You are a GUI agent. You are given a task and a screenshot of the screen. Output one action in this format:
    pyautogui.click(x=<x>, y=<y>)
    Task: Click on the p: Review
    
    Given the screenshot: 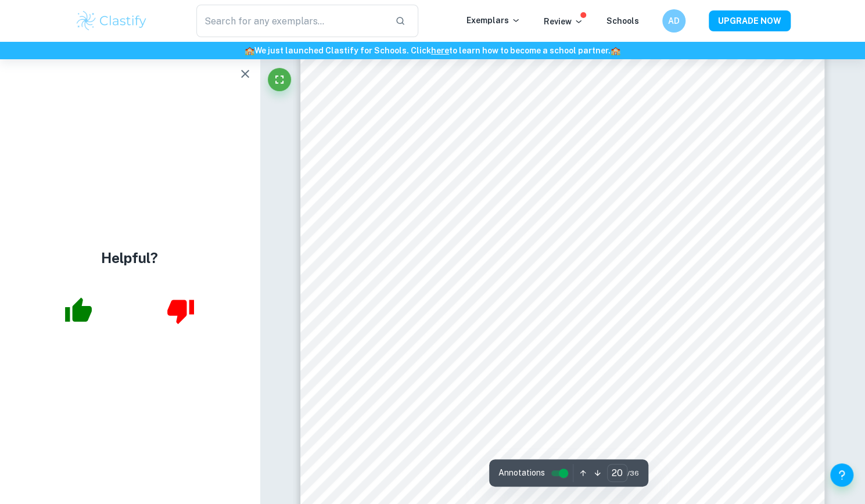 What is the action you would take?
    pyautogui.click(x=564, y=22)
    